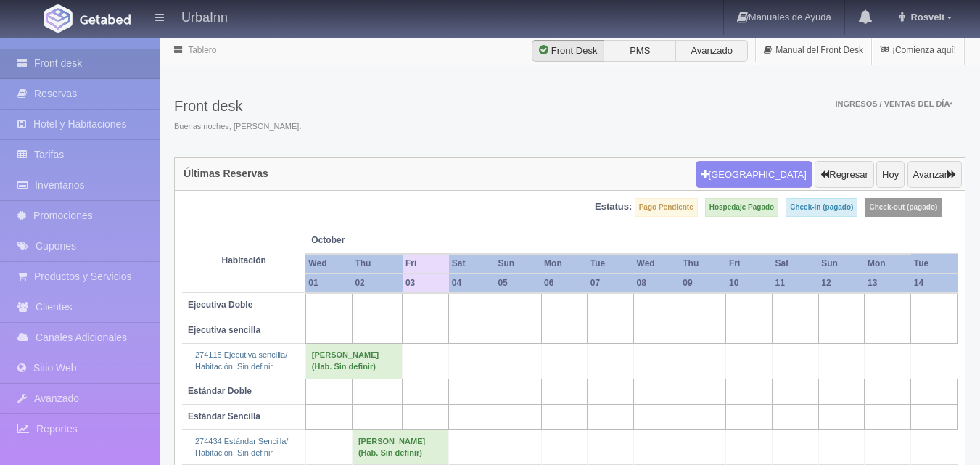 The height and width of the screenshot is (465, 980). What do you see at coordinates (224, 330) in the screenshot?
I see `b: Ejecutiva sencilla` at bounding box center [224, 330].